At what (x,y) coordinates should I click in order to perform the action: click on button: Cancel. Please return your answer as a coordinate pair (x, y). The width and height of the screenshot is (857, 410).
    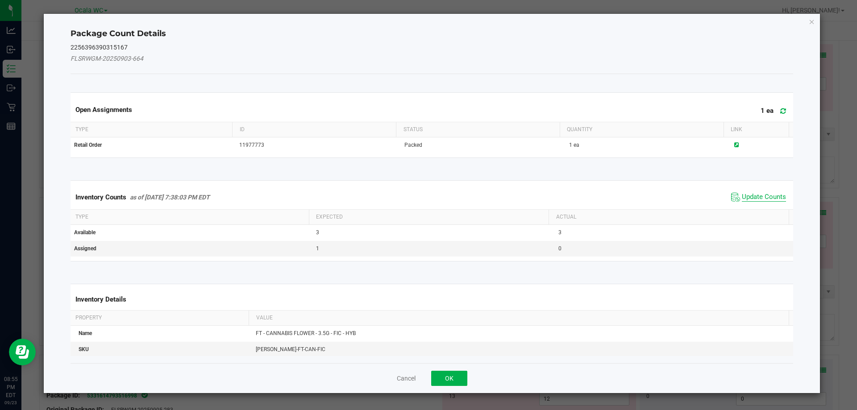
    Looking at the image, I should click on (406, 378).